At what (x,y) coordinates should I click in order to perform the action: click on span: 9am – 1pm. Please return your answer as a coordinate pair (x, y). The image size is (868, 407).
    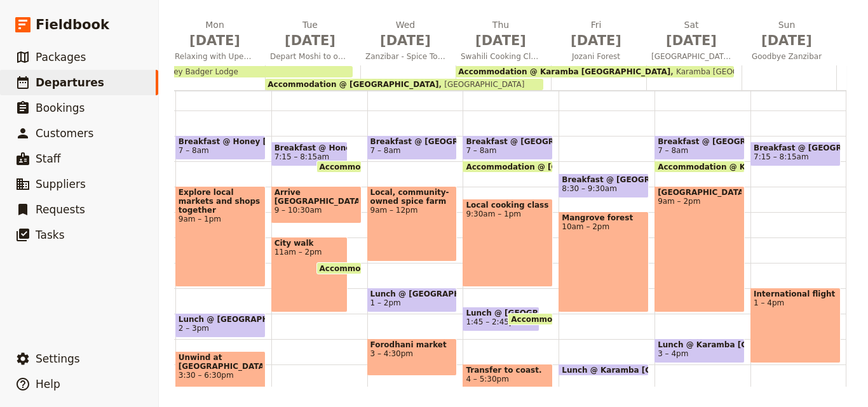
    Looking at the image, I should click on (220, 219).